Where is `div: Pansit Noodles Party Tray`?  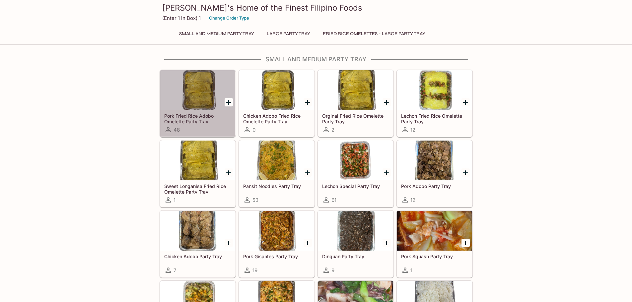
div: Pansit Noodles Party Tray is located at coordinates (277, 160).